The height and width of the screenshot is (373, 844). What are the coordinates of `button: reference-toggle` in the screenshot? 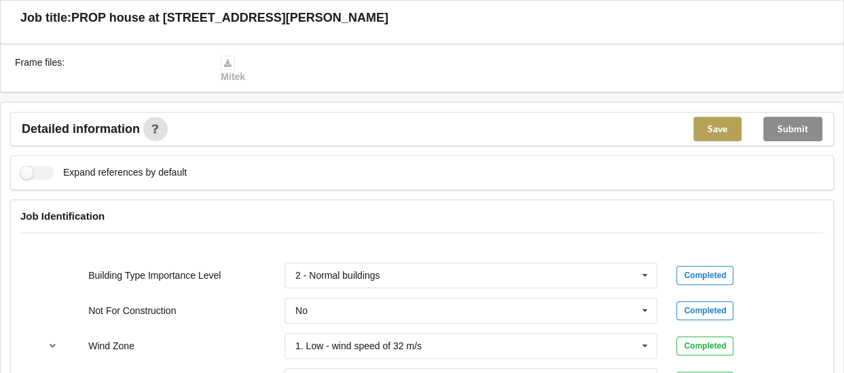 It's located at (52, 346).